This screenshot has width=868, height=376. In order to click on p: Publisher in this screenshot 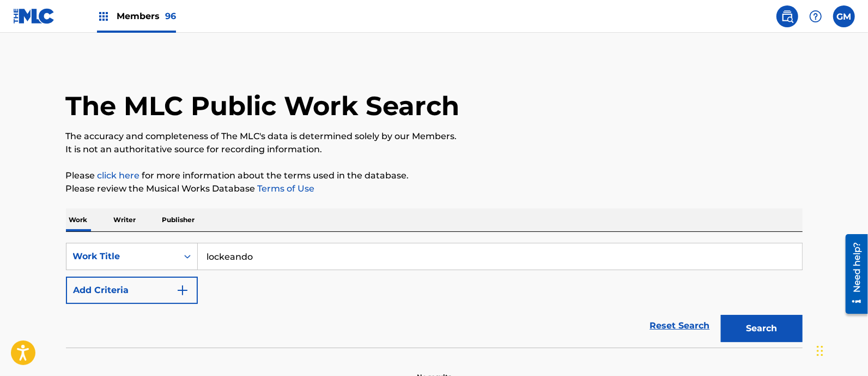, I will do `click(179, 220)`.